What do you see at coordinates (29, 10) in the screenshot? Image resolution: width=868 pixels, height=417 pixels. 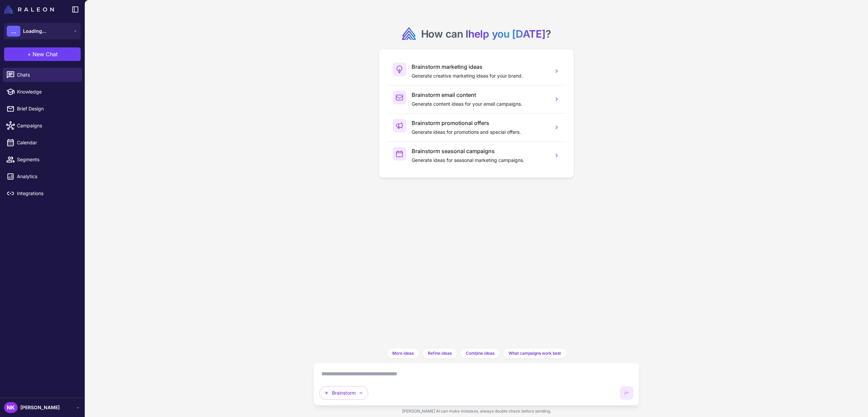 I see `img: Raleon Logo` at bounding box center [29, 10].